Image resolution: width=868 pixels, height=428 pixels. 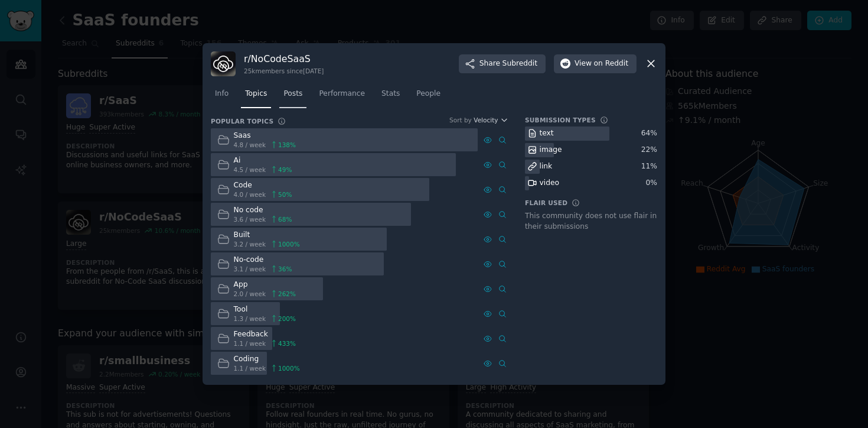 I want to click on h3: r/ NoCodeSaaS, so click(x=284, y=59).